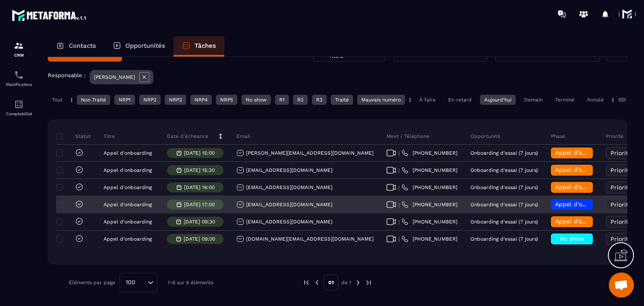 This screenshot has height=306, width=644. Describe the element at coordinates (139, 47) in the screenshot. I see `a: Opportunités` at that location.